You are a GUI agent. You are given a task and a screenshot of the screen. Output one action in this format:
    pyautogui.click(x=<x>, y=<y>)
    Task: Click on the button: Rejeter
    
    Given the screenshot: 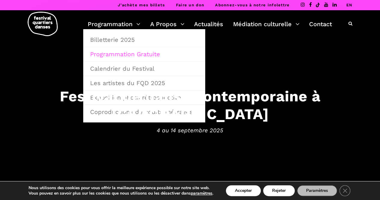 What is the action you would take?
    pyautogui.click(x=279, y=190)
    